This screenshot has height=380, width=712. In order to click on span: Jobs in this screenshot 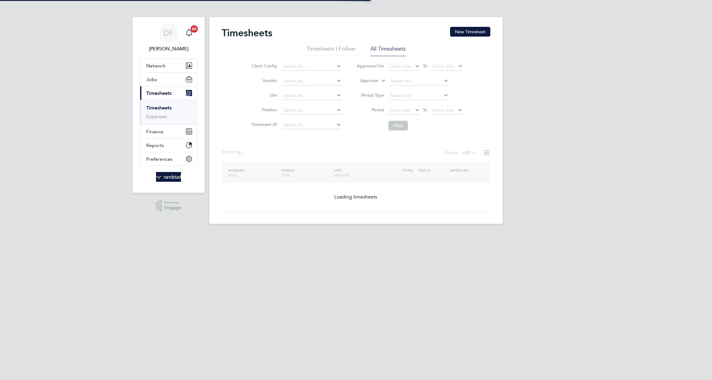, I will do `click(151, 79)`.